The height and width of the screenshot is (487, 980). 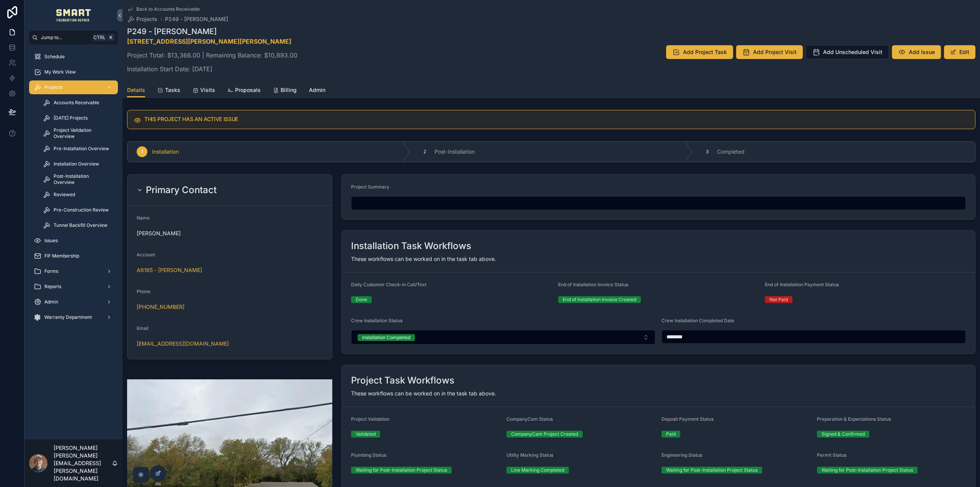 I want to click on span: My Work View, so click(x=60, y=72).